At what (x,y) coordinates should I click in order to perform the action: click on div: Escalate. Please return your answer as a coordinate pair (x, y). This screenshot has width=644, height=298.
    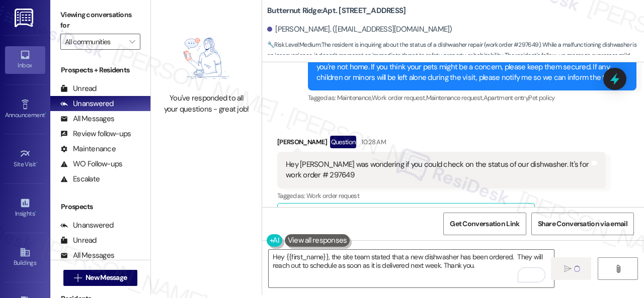
    Looking at the image, I should click on (80, 179).